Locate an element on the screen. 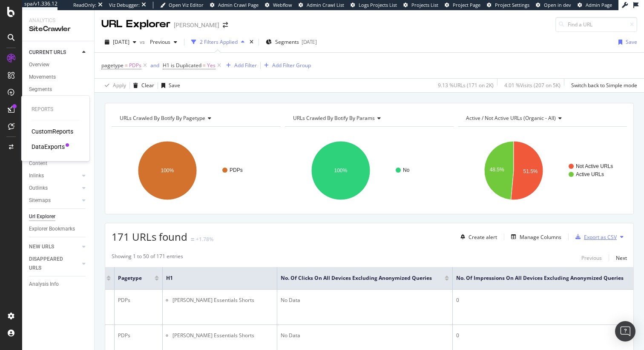  h4: URLs Crawled By Botify By pagetype is located at coordinates (195, 118).